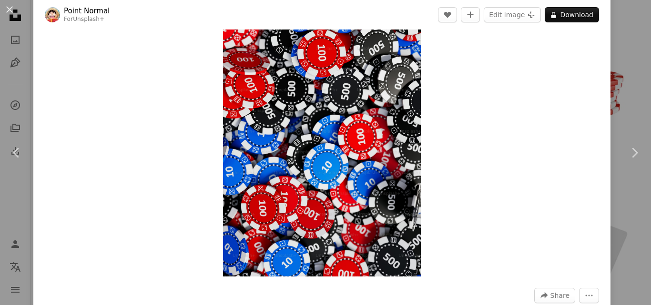  What do you see at coordinates (52, 15) in the screenshot?
I see `a: Go to Point Normal's profile` at bounding box center [52, 15].